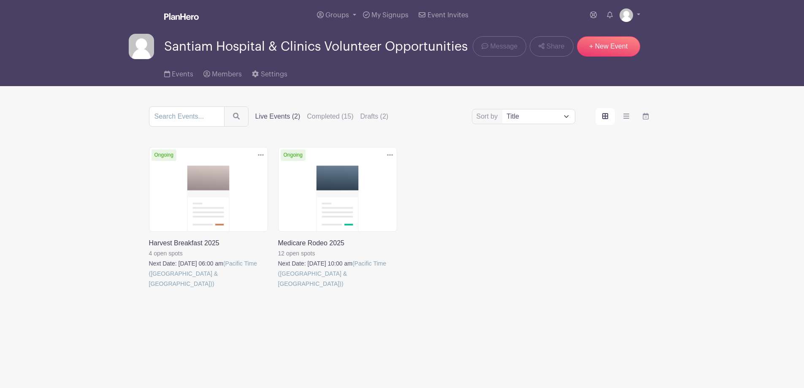 The width and height of the screenshot is (804, 388). I want to click on span: Message, so click(503, 46).